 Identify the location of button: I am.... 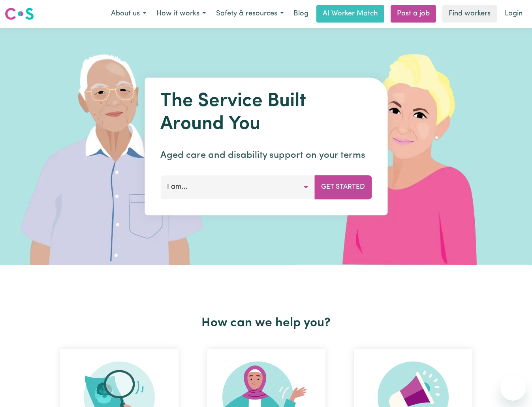
(238, 187).